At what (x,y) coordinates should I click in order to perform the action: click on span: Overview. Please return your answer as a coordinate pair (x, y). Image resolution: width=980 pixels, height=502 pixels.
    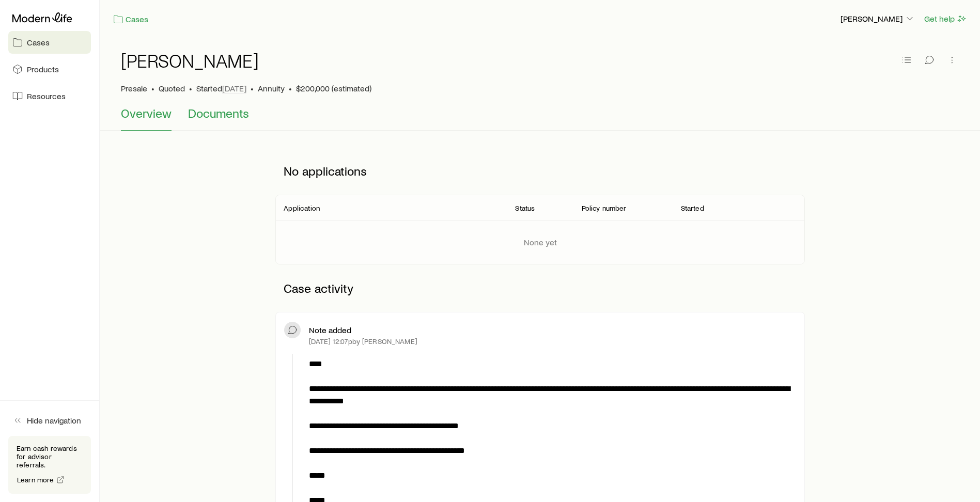
    Looking at the image, I should click on (146, 113).